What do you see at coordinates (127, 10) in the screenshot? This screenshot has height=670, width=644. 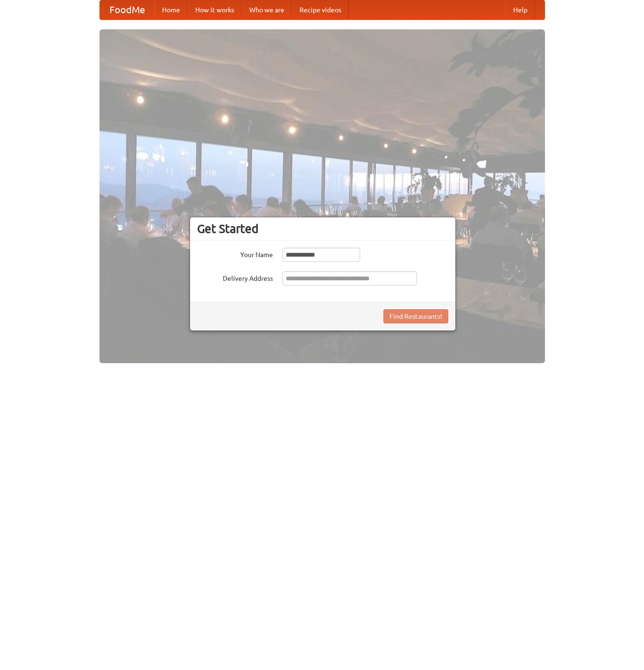 I see `a: FoodMe` at bounding box center [127, 10].